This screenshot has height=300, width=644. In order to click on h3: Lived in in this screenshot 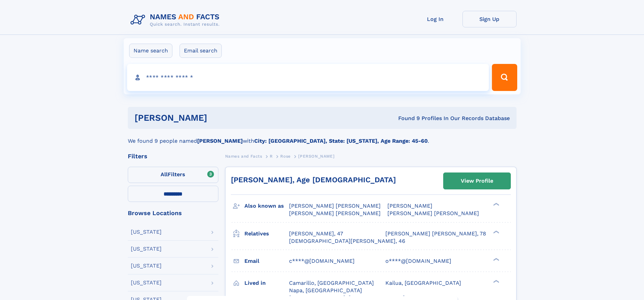, I will do `click(266, 283)`.